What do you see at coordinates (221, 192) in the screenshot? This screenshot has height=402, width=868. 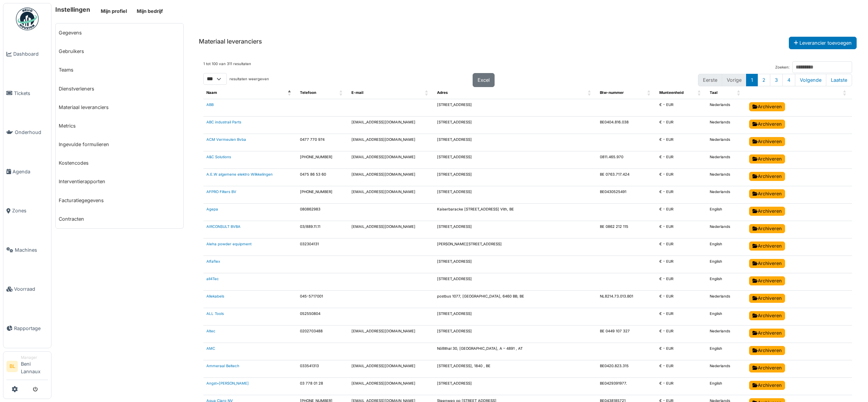 I see `a: AFPRO Filters BV` at bounding box center [221, 192].